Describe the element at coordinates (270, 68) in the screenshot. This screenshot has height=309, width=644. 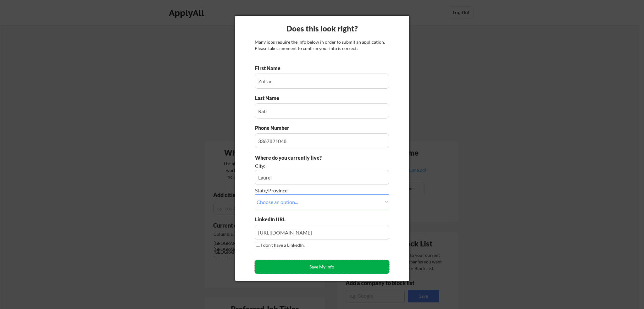
I see `div: First Name` at that location.